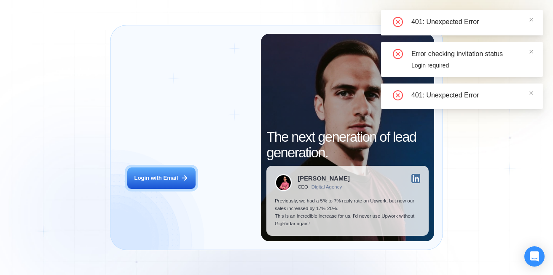  Describe the element at coordinates (348, 145) in the screenshot. I see `h2: The next generation of lead generation.` at that location.